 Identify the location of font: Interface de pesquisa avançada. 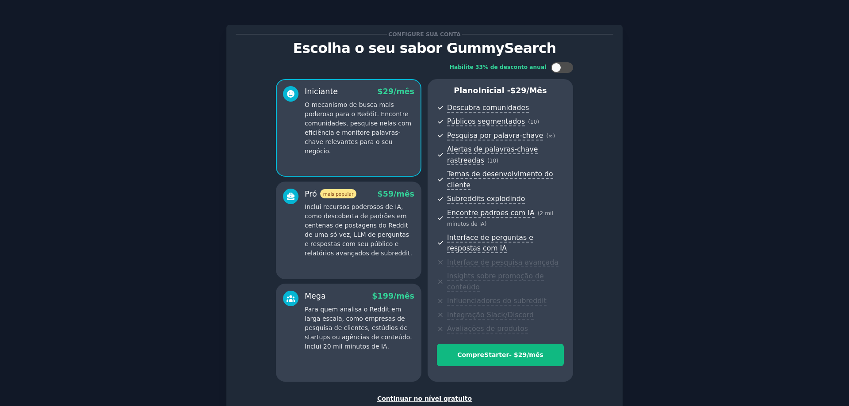
(503, 262).